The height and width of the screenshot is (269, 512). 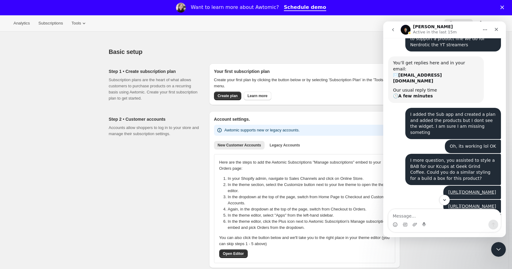 I want to click on button: Legacy Accounts, so click(x=285, y=145).